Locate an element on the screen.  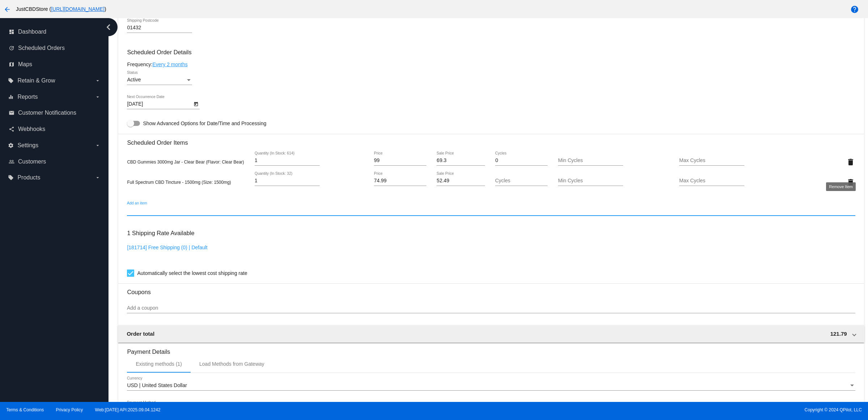
i: chevron_left is located at coordinates (109, 27).